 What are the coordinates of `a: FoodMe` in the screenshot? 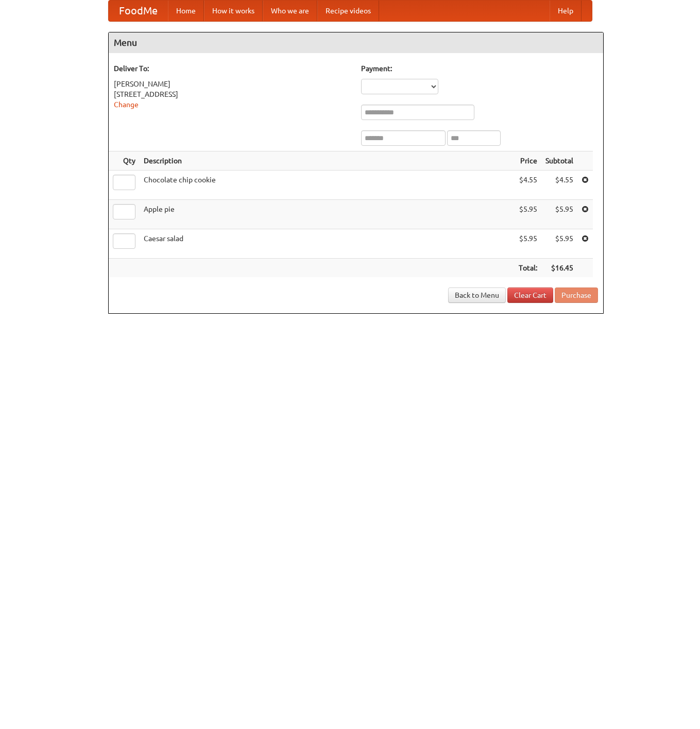 It's located at (138, 11).